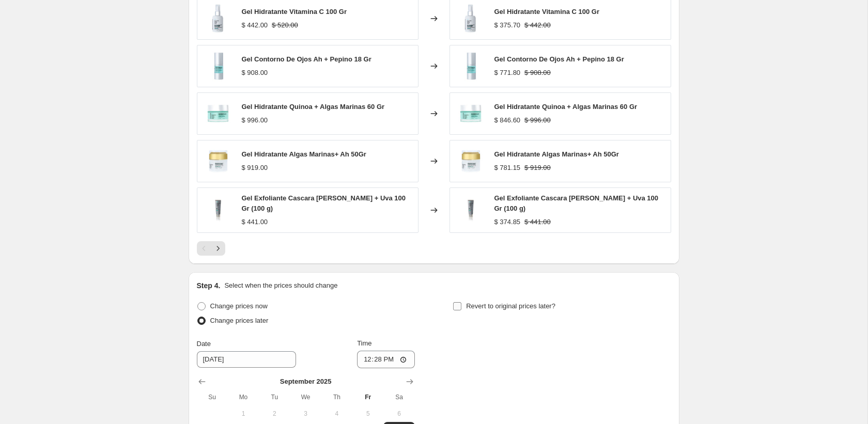 Image resolution: width=868 pixels, height=424 pixels. I want to click on strike: $ 919.00, so click(537, 168).